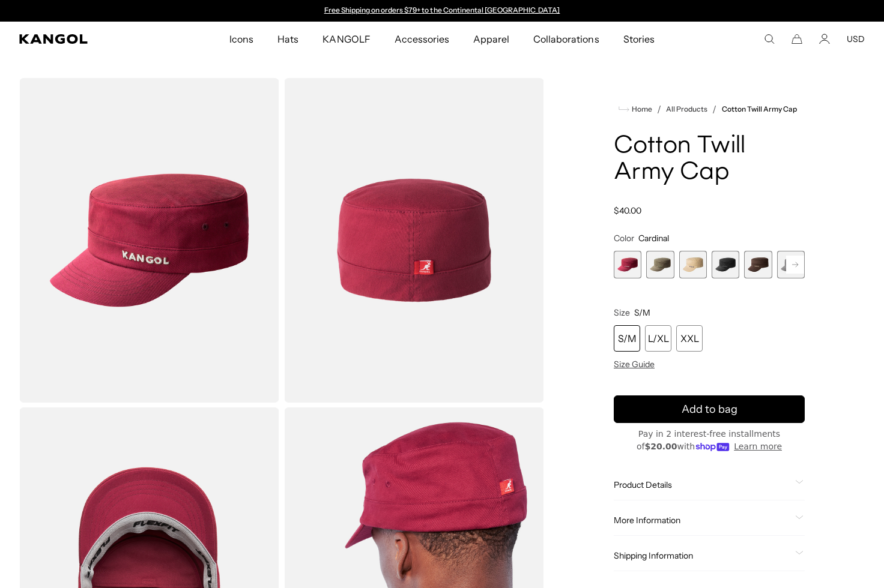  I want to click on span: Icons, so click(241, 39).